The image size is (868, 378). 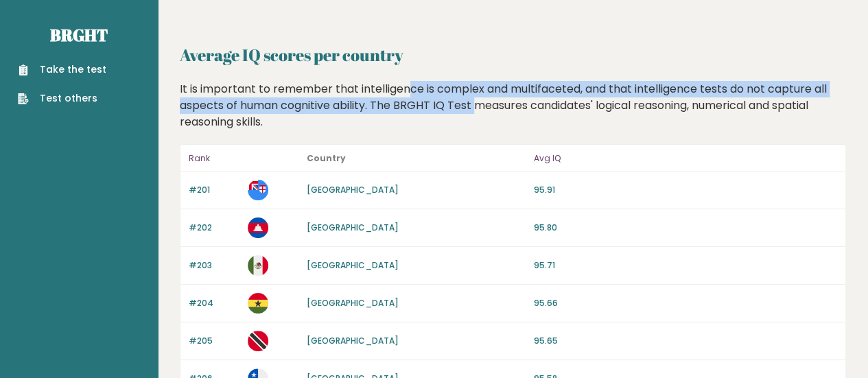 What do you see at coordinates (514, 105) in the screenshot?
I see `div: It is important to remember that intelligence is complex and multifaceted, and that intelligence ...` at bounding box center [514, 105].